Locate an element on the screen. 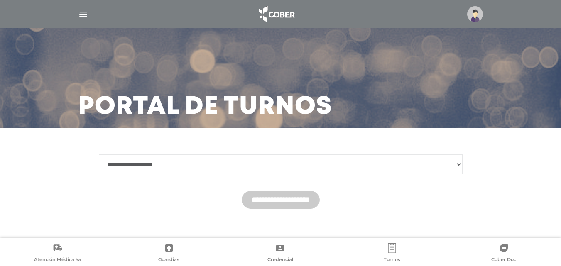 The width and height of the screenshot is (561, 266). span: Turnos is located at coordinates (392, 261).